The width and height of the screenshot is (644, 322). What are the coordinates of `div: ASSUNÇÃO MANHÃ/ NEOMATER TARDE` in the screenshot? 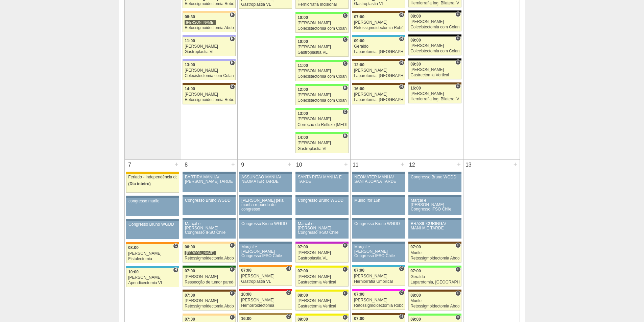 It's located at (266, 180).